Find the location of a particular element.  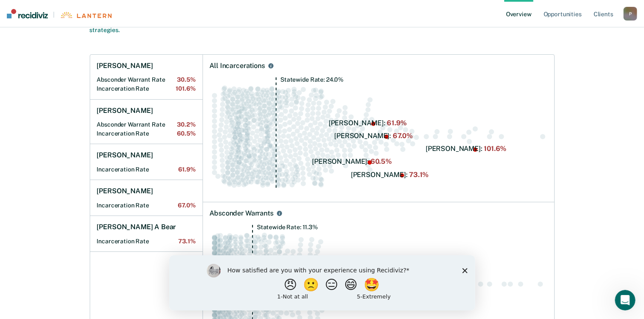

div: P is located at coordinates (630, 14).